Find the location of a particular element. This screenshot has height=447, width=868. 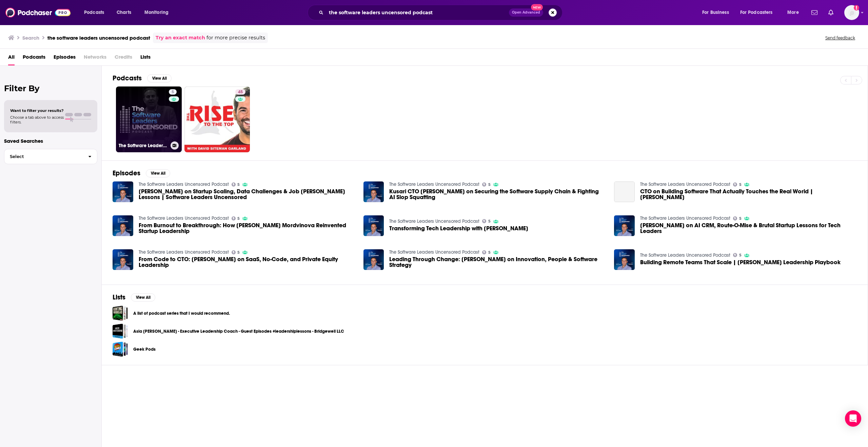

a: Podcasts is located at coordinates (34, 58).